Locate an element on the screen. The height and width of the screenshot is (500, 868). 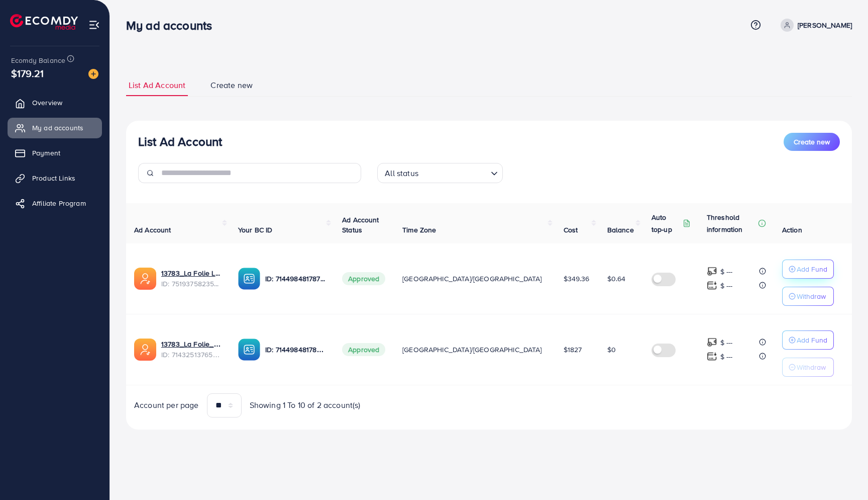
span: Product Links is located at coordinates (54, 178).